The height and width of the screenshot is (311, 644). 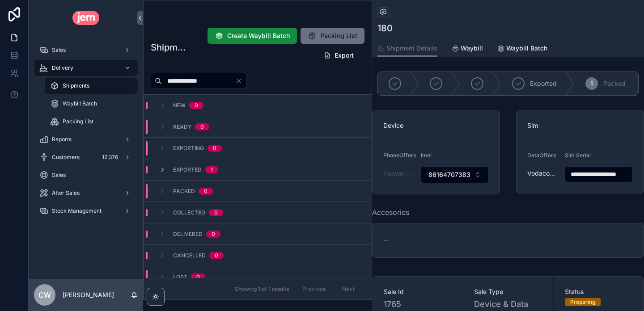 What do you see at coordinates (188, 148) in the screenshot?
I see `span: Exporting` at bounding box center [188, 148].